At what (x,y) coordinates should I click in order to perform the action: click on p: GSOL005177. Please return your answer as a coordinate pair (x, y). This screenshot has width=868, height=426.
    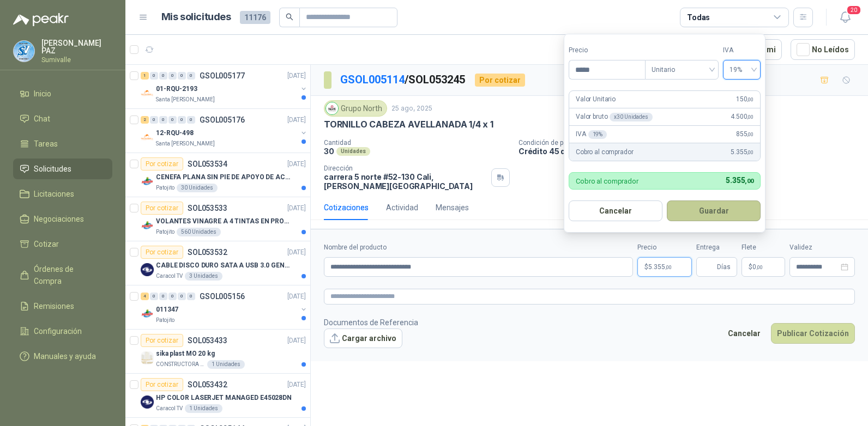
    Looking at the image, I should click on (221, 75).